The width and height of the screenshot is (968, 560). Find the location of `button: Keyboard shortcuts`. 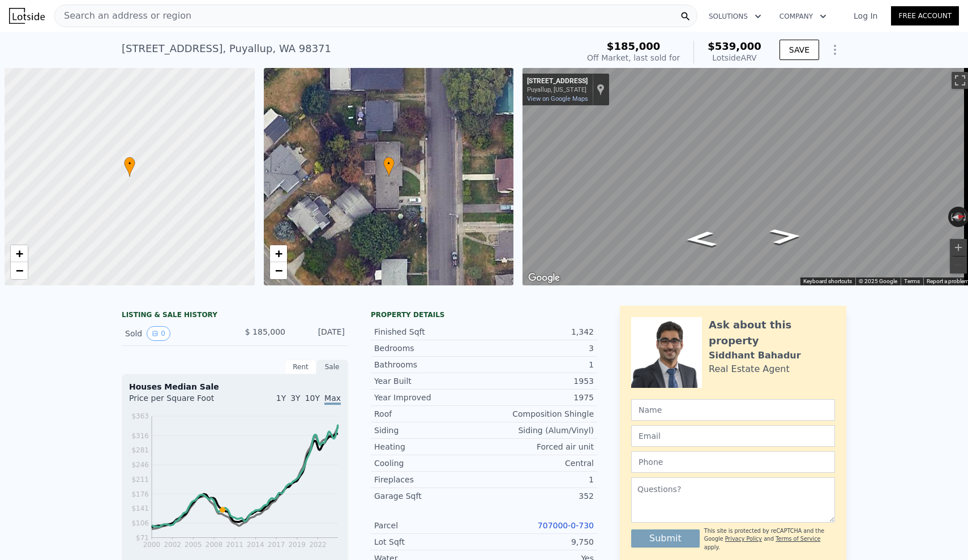

button: Keyboard shortcuts is located at coordinates (828, 281).